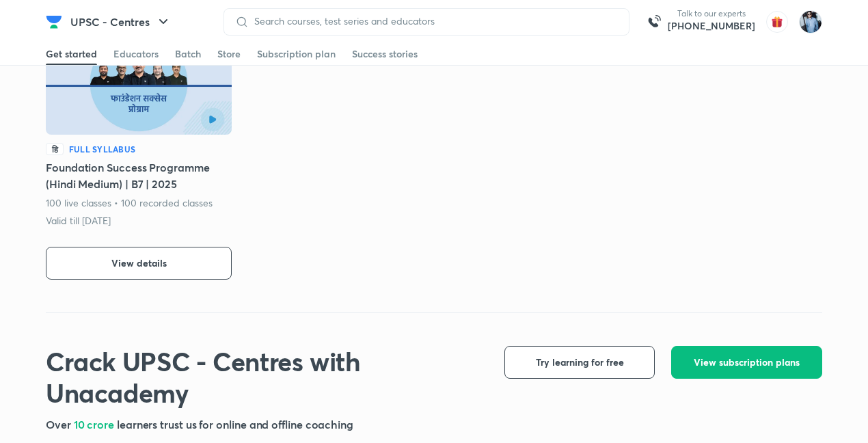  What do you see at coordinates (746, 363) in the screenshot?
I see `span: View subscription plans` at bounding box center [746, 363].